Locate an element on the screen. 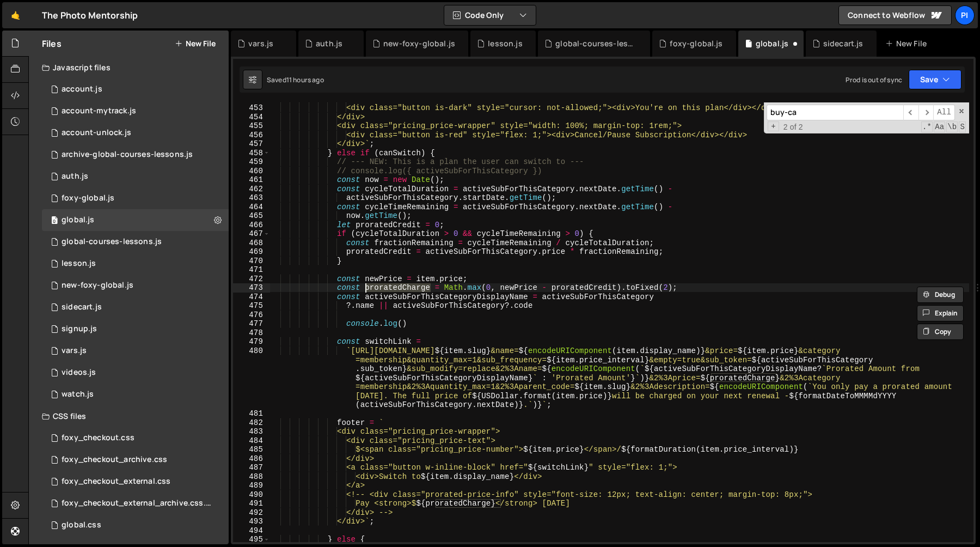  div: account-unlock.js is located at coordinates (96, 133).